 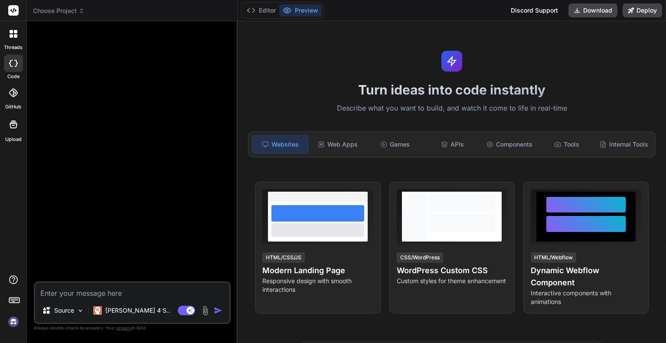 I want to click on div: Discord Support, so click(x=534, y=10).